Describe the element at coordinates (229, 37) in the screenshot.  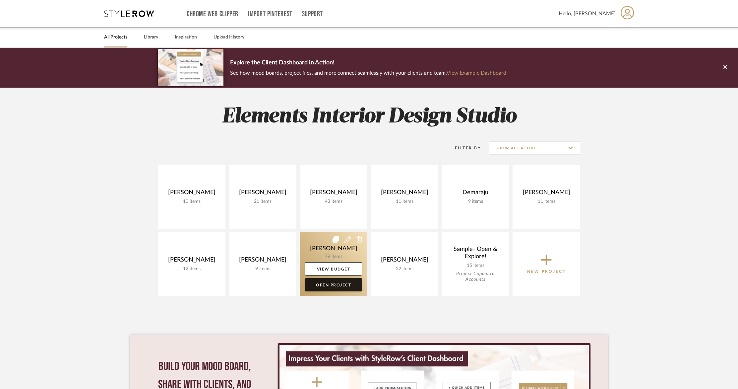
I see `a: Upload History` at that location.